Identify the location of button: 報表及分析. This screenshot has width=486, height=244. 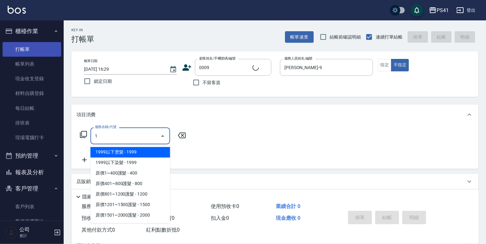
(32, 172).